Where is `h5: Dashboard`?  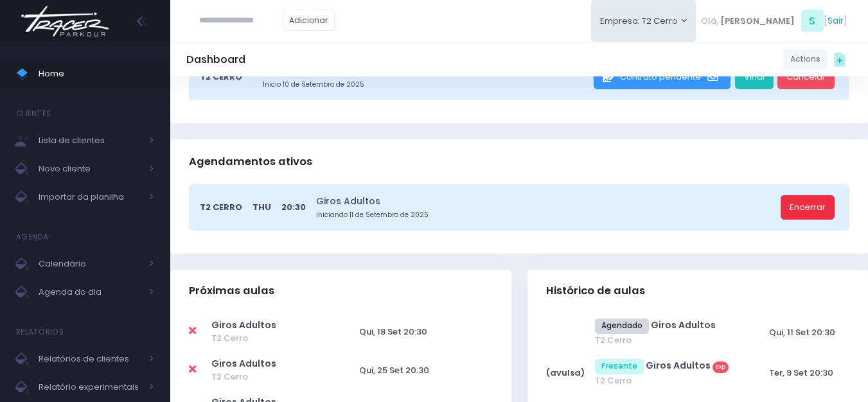 h5: Dashboard is located at coordinates (216, 59).